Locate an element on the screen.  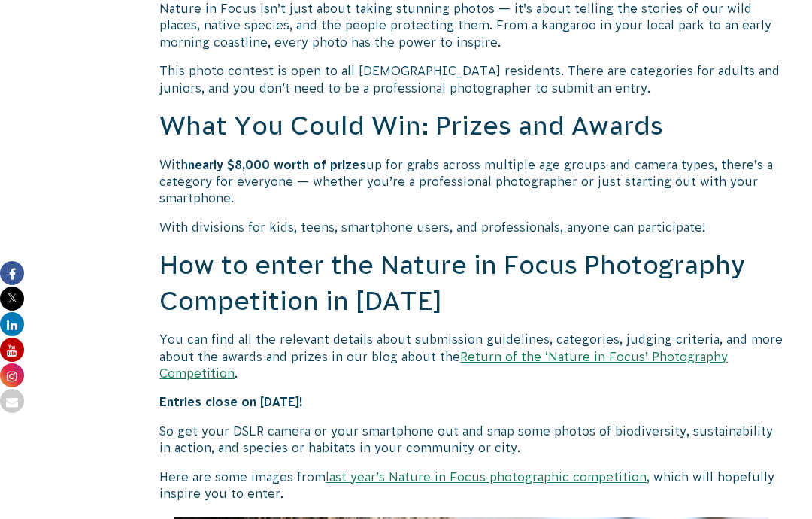
strong: nearly $8,000 worth of prizes is located at coordinates (277, 165).